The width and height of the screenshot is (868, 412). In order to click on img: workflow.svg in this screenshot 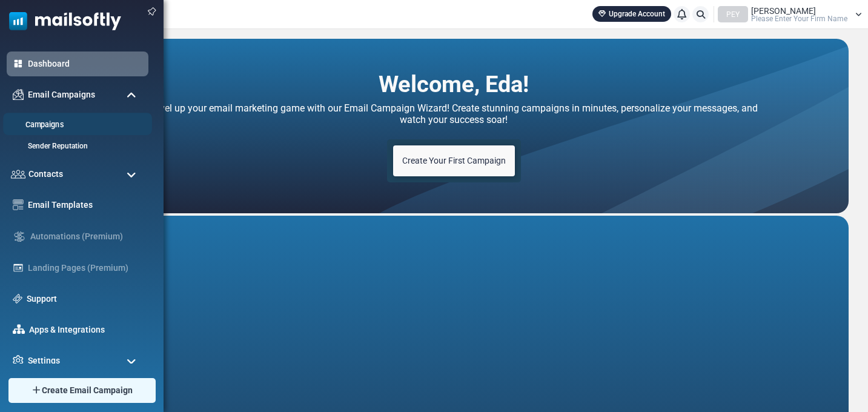, I will do `click(19, 236)`.